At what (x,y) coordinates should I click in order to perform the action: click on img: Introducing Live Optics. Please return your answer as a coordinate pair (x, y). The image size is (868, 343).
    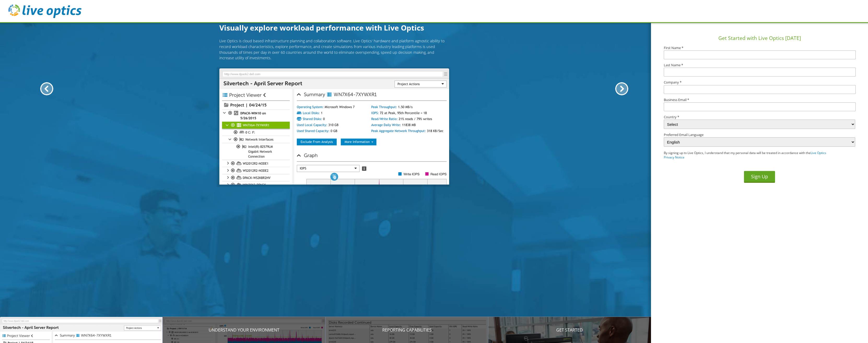
    Looking at the image, I should click on (334, 126).